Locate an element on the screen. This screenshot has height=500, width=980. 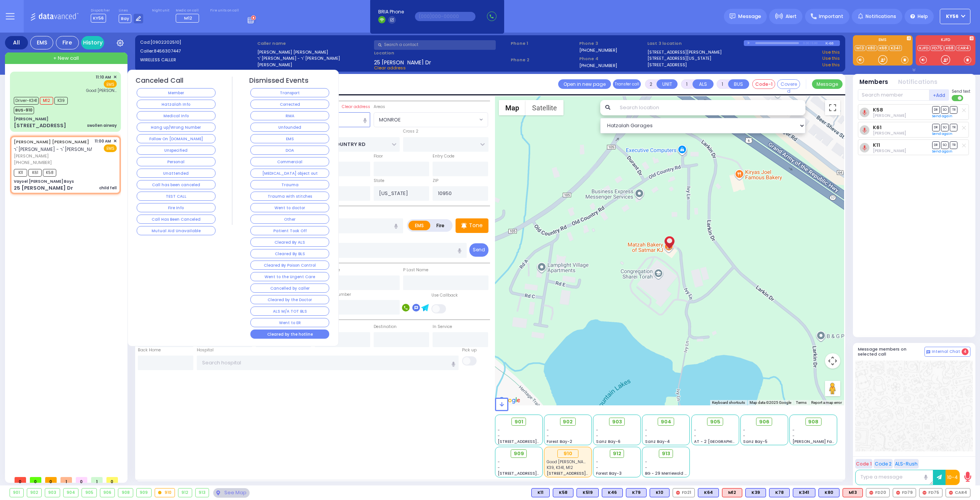
label: State is located at coordinates (379, 181).